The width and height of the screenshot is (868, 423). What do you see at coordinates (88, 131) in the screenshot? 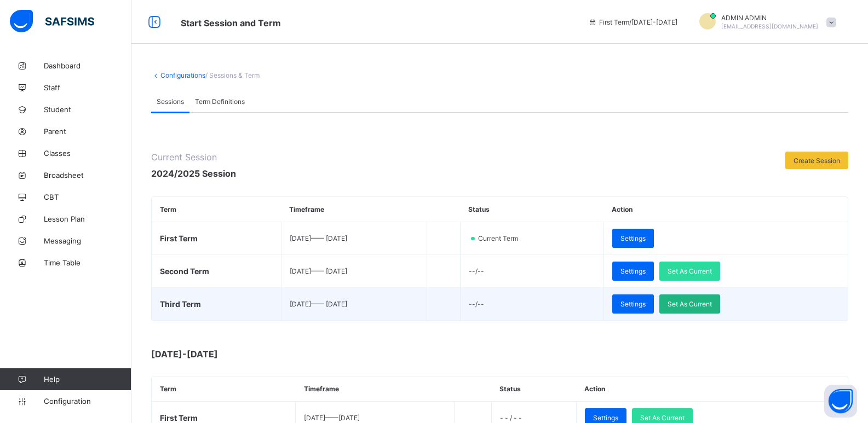
I see `span: Parent` at bounding box center [88, 131].